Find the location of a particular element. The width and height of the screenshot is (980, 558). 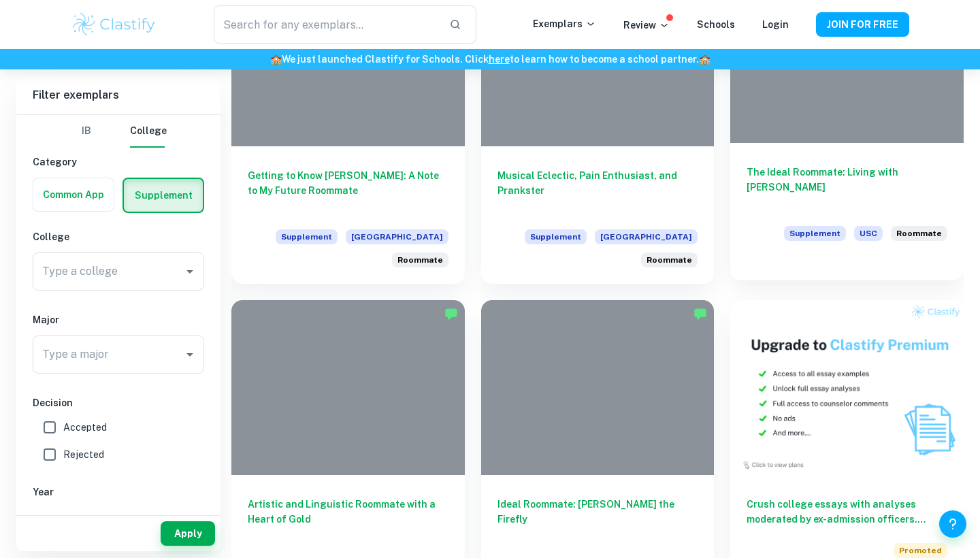

span: USC is located at coordinates (868, 233).